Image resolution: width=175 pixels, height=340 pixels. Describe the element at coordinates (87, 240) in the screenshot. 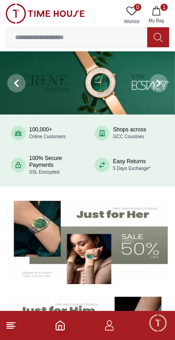

I see `a: Women's Watches Banner` at that location.